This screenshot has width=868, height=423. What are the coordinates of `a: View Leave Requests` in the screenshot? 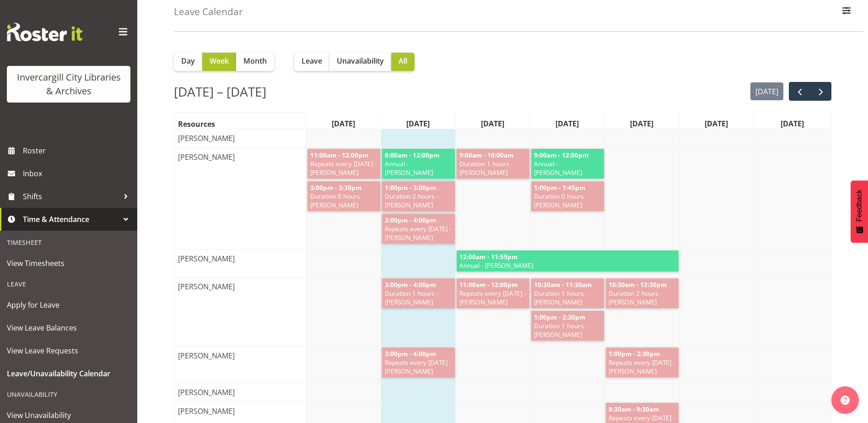 It's located at (68, 351).